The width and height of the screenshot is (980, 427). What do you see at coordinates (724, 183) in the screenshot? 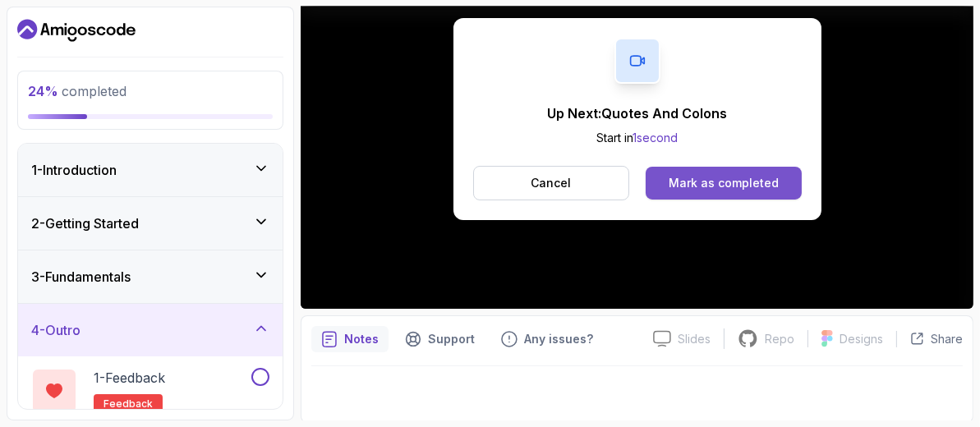
I see `div: Mark as completed` at bounding box center [724, 183].